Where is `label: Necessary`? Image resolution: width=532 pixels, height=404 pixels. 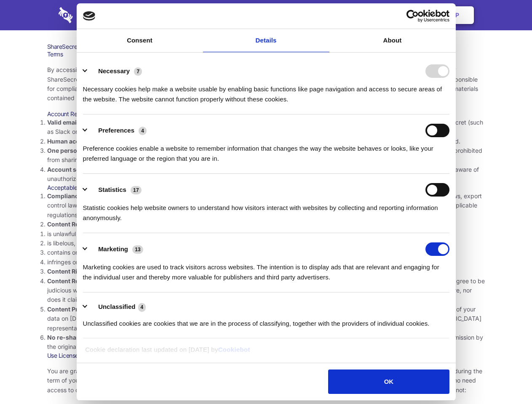
label: Necessary is located at coordinates (114, 71).